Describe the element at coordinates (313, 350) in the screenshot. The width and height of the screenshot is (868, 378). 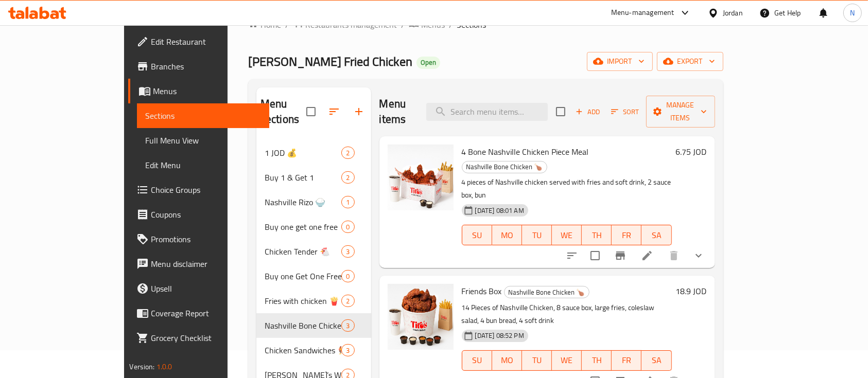
I see `div: Chicken Sandwiches 🐓3` at that location.